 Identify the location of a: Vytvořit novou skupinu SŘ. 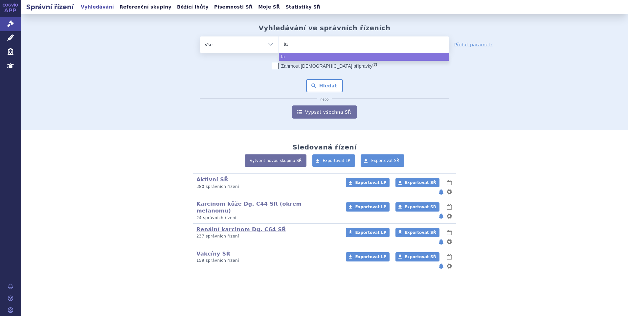
(275, 161).